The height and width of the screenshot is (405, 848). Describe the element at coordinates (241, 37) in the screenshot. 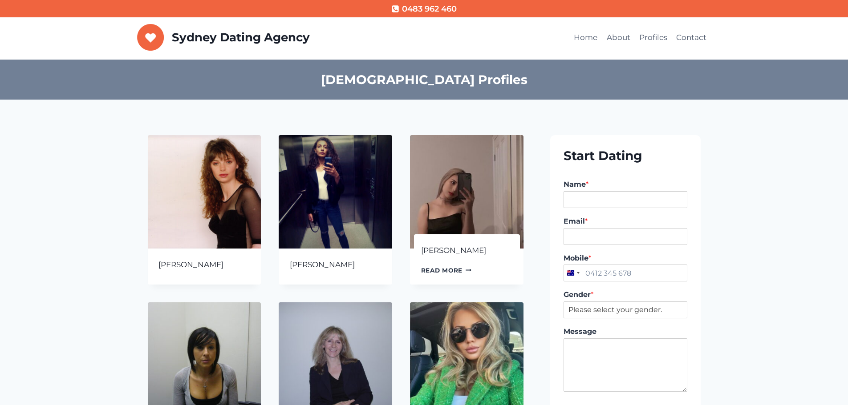

I see `p: Sydney Dating Agency` at that location.